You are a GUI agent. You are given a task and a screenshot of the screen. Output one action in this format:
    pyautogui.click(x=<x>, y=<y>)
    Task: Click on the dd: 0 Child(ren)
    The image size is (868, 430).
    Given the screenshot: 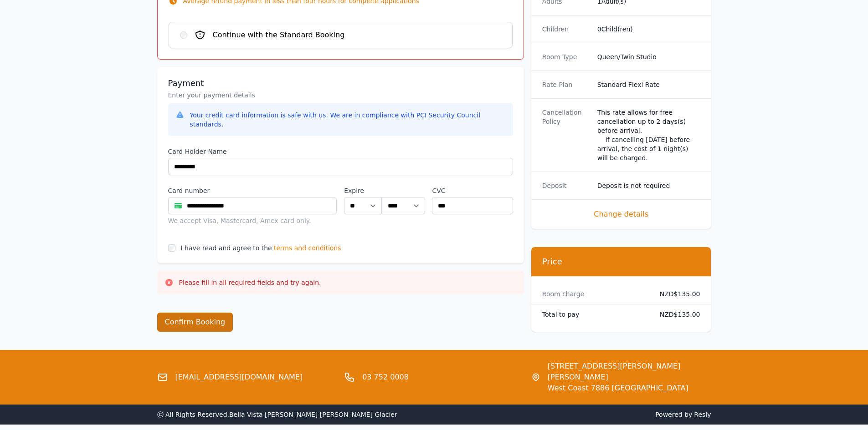 What is the action you would take?
    pyautogui.click(x=649, y=29)
    